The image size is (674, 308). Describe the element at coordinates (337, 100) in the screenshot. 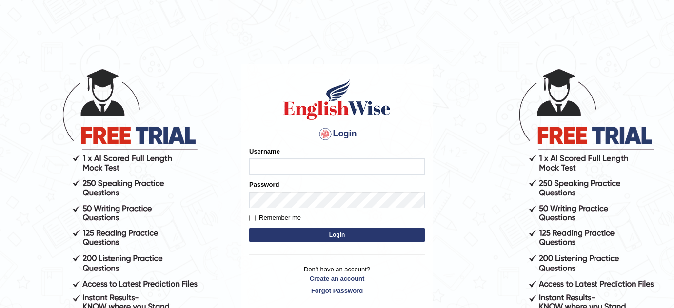

I see `img: Logo of English Wise sign in for intelligent practice with AI` at that location.